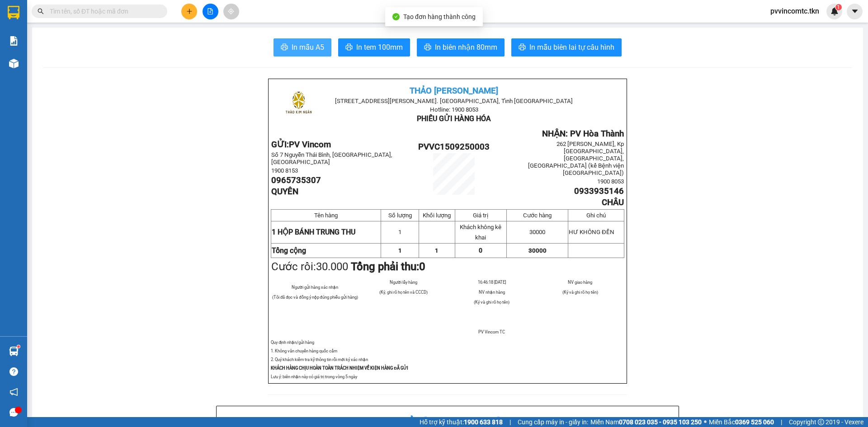  What do you see at coordinates (660, 422) in the screenshot?
I see `strong: 0708 023 035 - 0935 103 250` at bounding box center [660, 422].